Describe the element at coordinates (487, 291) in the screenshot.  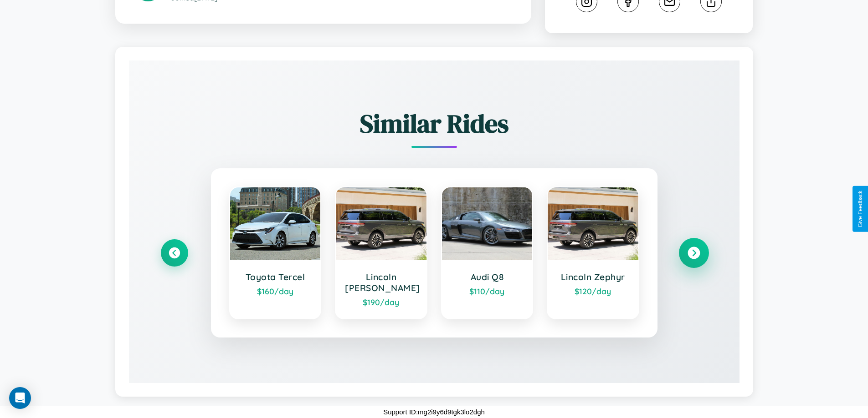
I see `div: $ 110 /day` at that location.